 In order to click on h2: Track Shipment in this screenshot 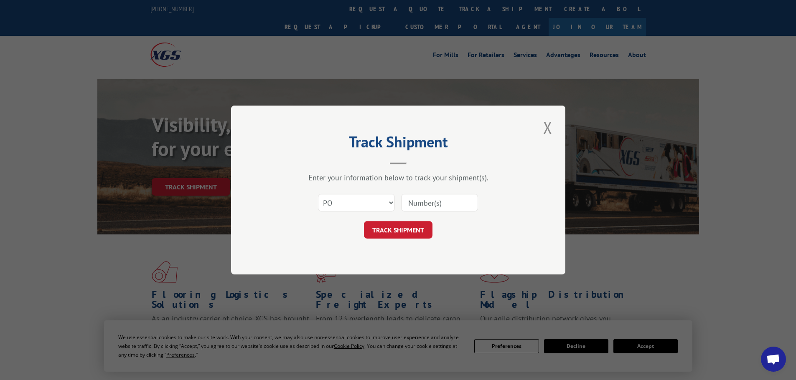, I will do `click(398, 144)`.